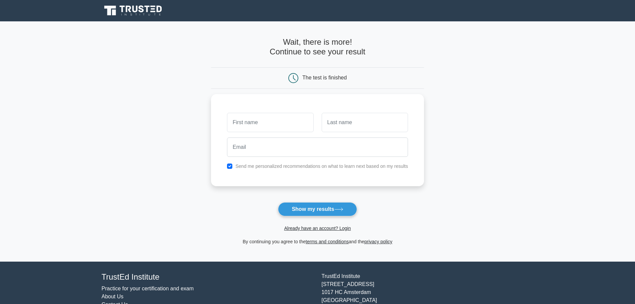  What do you see at coordinates (317, 147) in the screenshot?
I see `input: Email` at bounding box center [317, 147].